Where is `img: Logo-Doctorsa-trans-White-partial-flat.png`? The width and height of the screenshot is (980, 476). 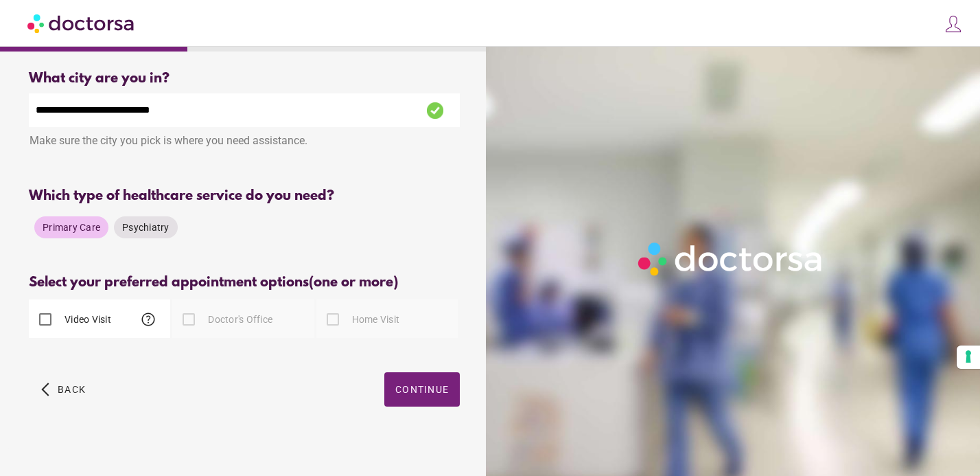 img: Logo-Doctorsa-trans-White-partial-flat.png is located at coordinates (731, 259).